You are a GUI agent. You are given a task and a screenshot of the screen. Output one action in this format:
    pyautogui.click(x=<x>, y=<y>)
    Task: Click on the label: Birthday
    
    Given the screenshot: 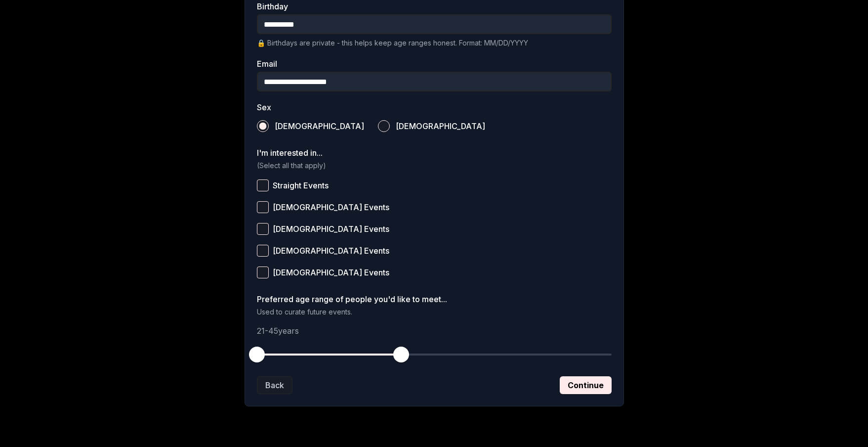 What is the action you would take?
    pyautogui.click(x=434, y=6)
    